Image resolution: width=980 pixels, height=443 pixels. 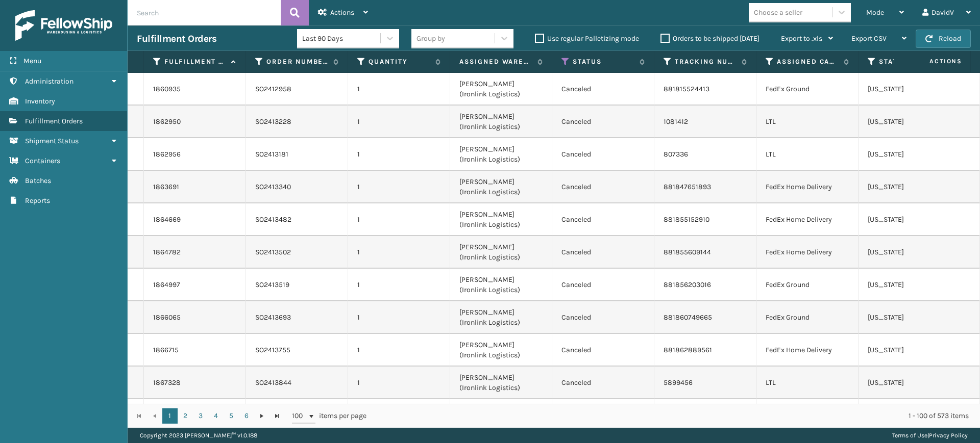 I want to click on button: Reload, so click(x=943, y=39).